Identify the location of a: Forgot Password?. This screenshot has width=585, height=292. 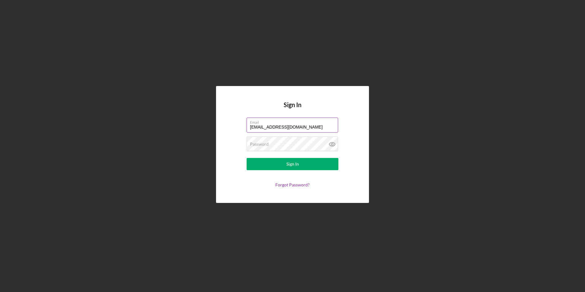
(293, 185).